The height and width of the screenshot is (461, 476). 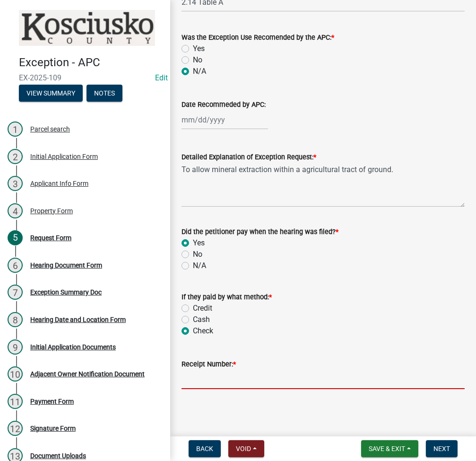 What do you see at coordinates (59, 183) in the screenshot?
I see `div: Applicant Info Form` at bounding box center [59, 183].